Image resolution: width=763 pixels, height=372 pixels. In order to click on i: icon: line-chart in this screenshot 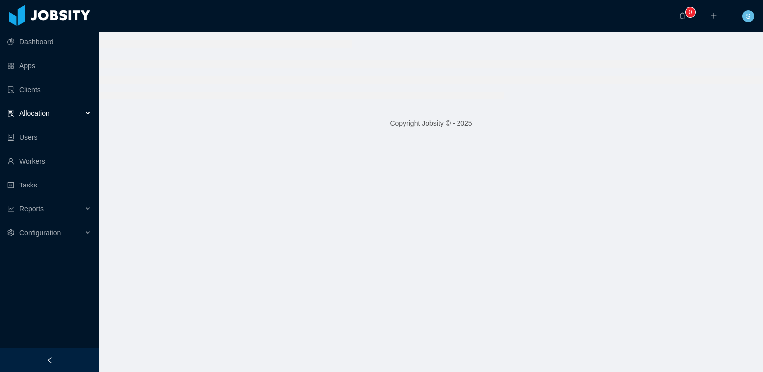, I will do `click(11, 209)`.